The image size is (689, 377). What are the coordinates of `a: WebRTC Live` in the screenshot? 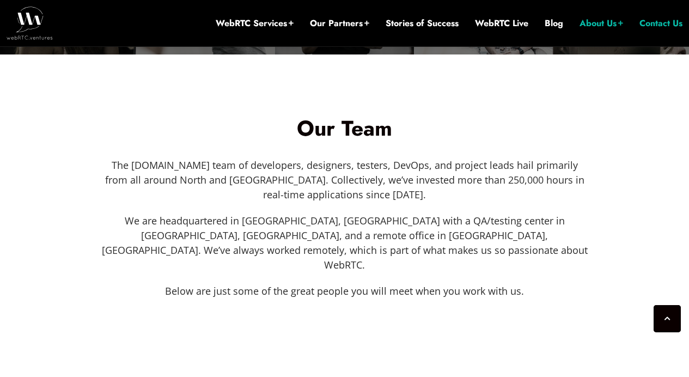 It's located at (502, 23).